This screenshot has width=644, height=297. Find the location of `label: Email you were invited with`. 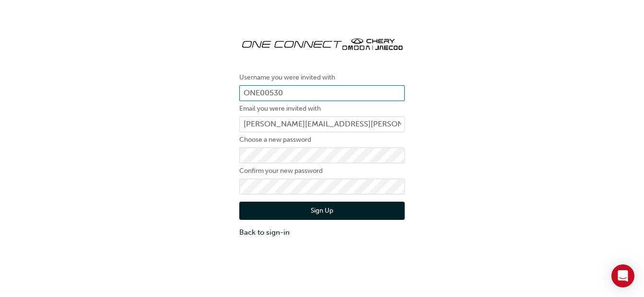

label: Email you were invited with is located at coordinates (322, 109).